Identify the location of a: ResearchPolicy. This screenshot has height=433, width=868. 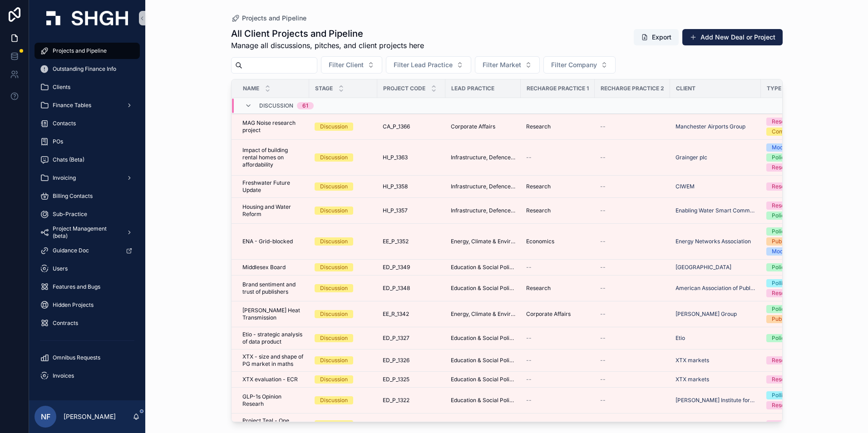
(797, 211).